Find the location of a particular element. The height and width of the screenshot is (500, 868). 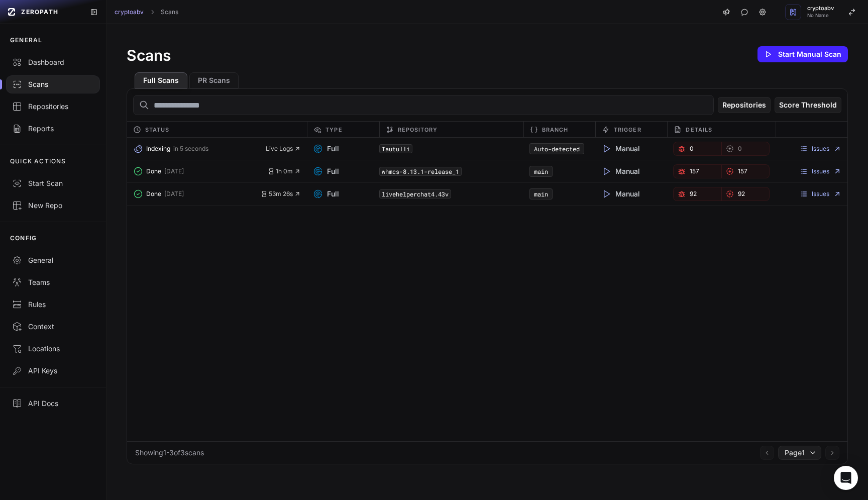

div: New Repo is located at coordinates (52, 206).